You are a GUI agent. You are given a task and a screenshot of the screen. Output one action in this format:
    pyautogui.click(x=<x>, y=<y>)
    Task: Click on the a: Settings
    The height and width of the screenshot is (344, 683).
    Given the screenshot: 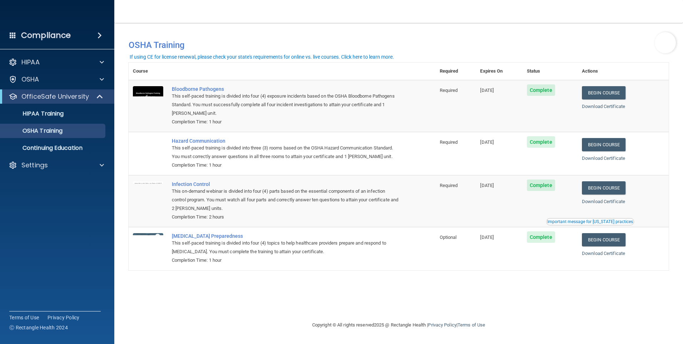 What is the action you would take?
    pyautogui.click(x=56, y=165)
    